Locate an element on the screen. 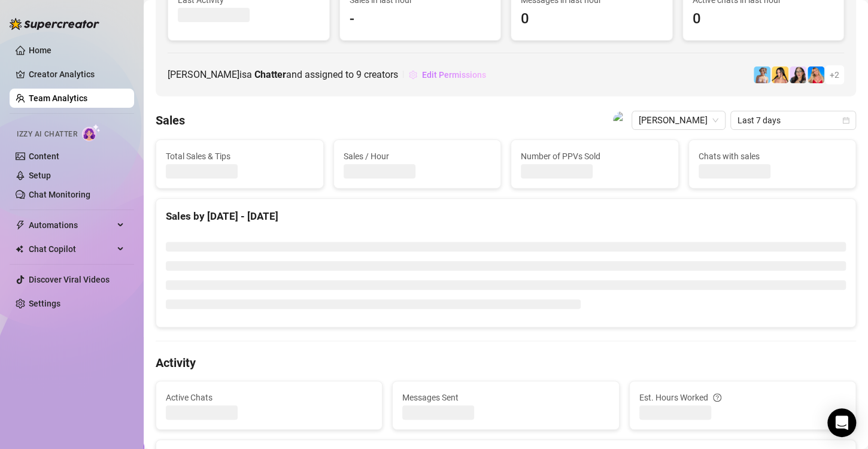  b: Chatter is located at coordinates (270, 75).